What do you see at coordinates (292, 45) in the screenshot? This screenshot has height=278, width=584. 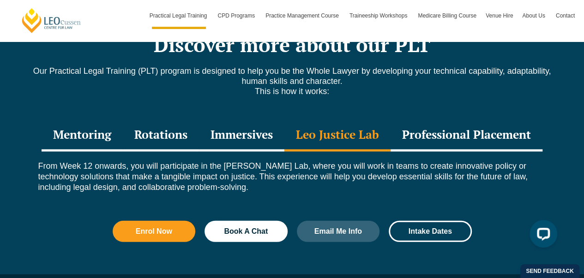 I see `h2: Discover more about our PLT` at bounding box center [292, 45].